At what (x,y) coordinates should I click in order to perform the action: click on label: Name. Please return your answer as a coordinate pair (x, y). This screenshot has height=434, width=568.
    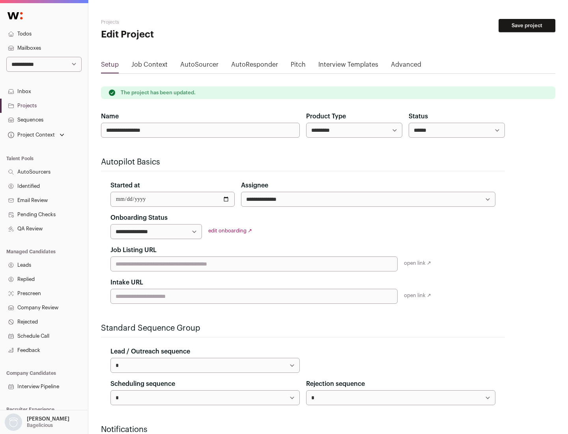
    Looking at the image, I should click on (110, 116).